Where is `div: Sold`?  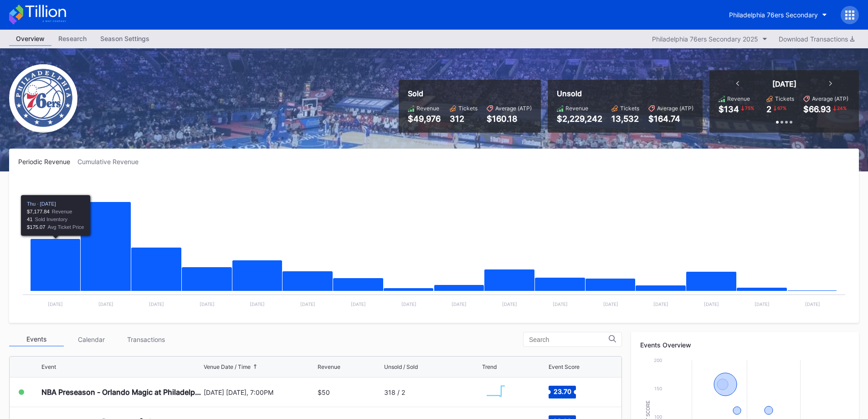
div: Sold is located at coordinates (470, 93).